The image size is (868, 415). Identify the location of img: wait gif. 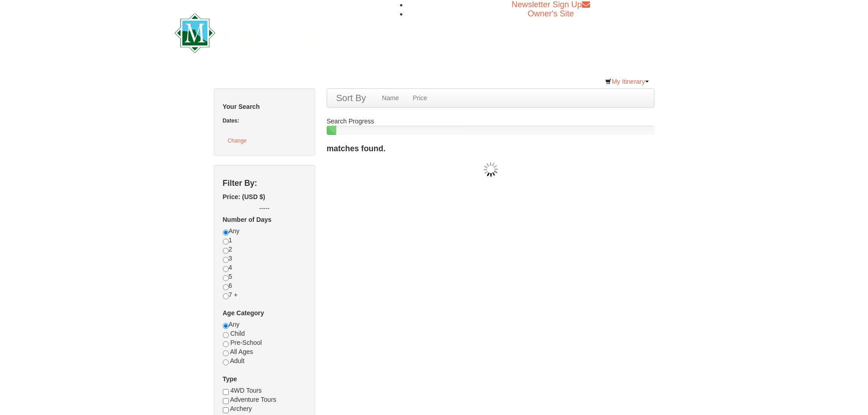
(491, 169).